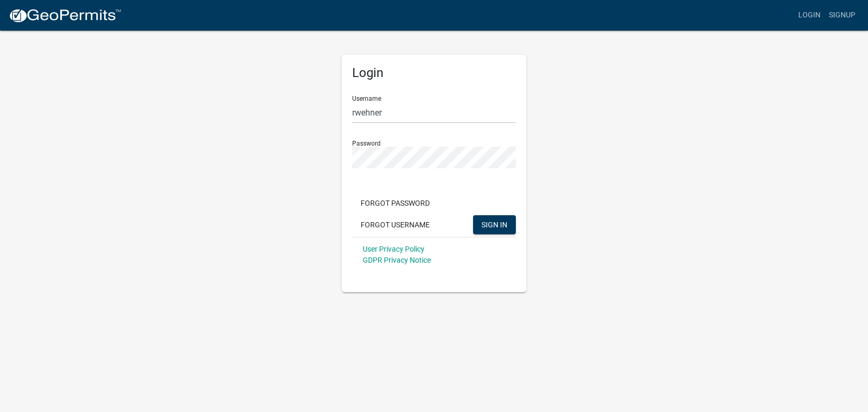 The image size is (868, 412). I want to click on a: GDPR Privacy Notice, so click(396, 260).